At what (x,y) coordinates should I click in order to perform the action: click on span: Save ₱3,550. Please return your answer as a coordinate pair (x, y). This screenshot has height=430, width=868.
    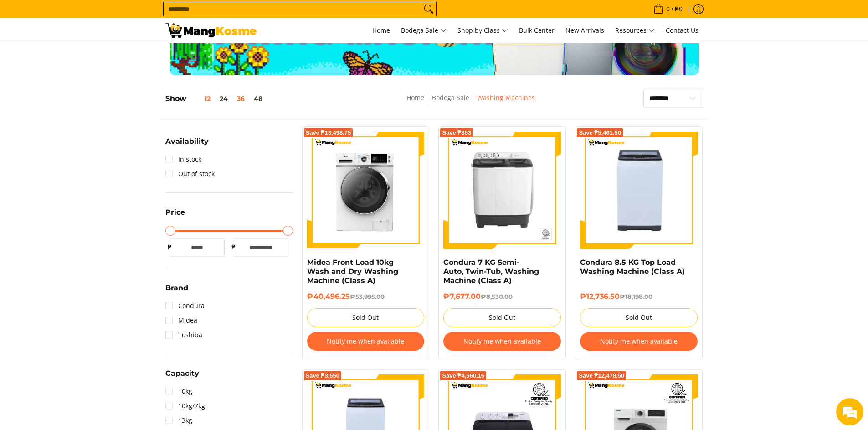
    Looking at the image, I should click on (322, 376).